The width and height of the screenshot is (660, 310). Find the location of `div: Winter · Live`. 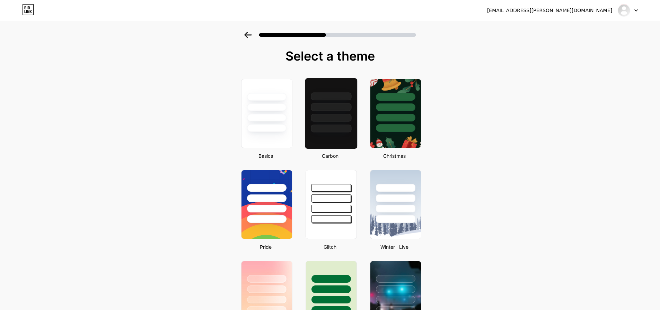

div: Winter · Live is located at coordinates (395, 247).